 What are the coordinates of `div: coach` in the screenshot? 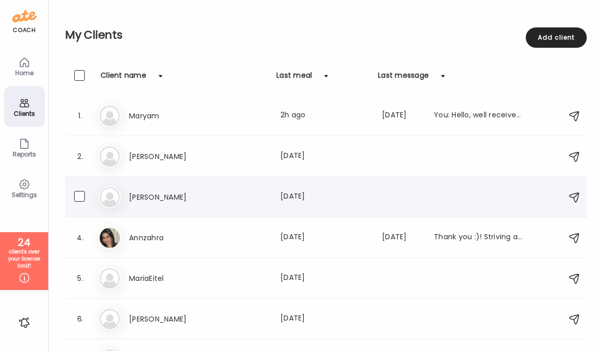 It's located at (24, 30).